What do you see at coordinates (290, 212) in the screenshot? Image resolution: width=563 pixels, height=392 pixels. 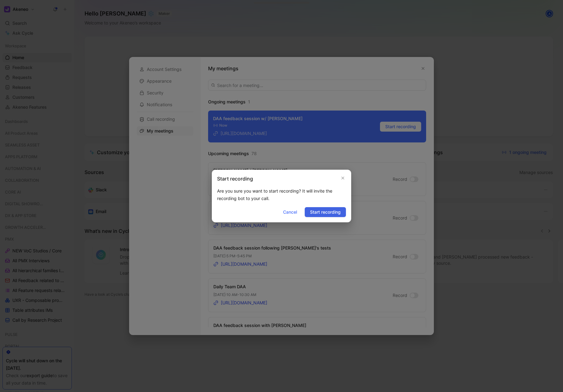 I see `span: Cancel` at bounding box center [290, 212].